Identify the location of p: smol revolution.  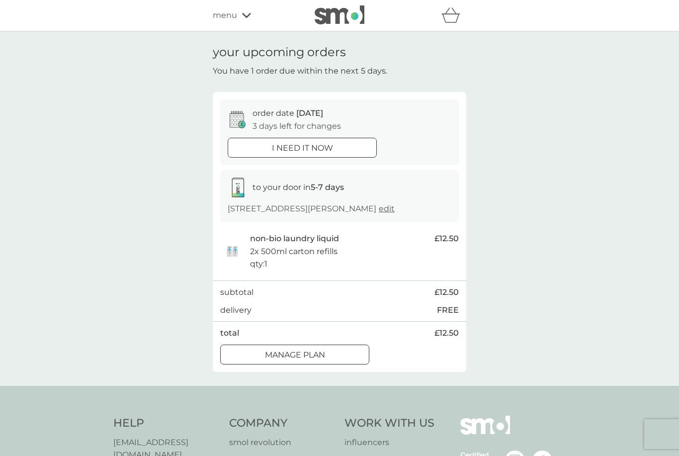
(282, 443).